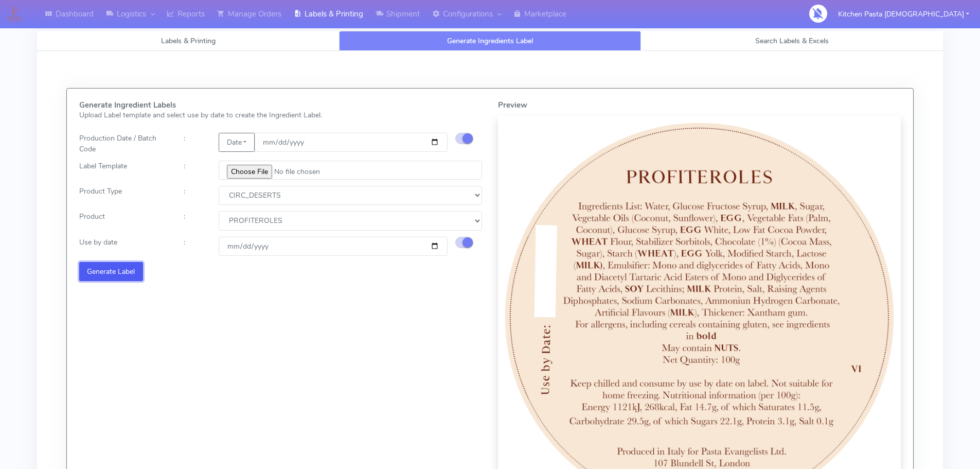 The width and height of the screenshot is (980, 469). I want to click on button: Date, so click(236, 142).